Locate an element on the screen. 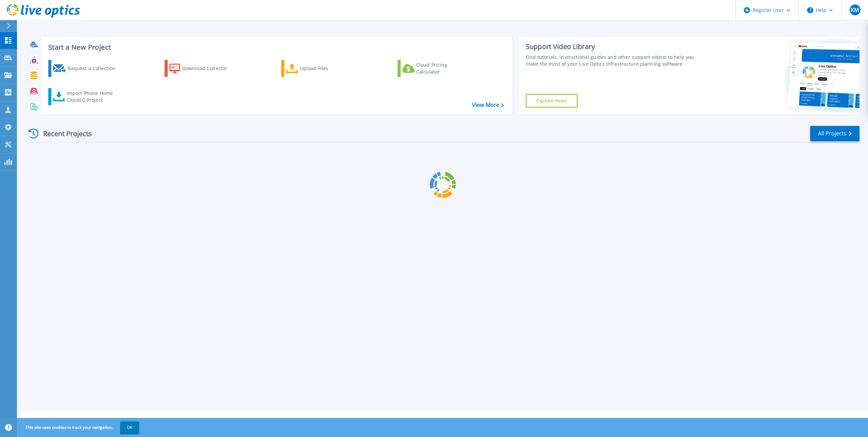  div: Recent Projects is located at coordinates (64, 133).